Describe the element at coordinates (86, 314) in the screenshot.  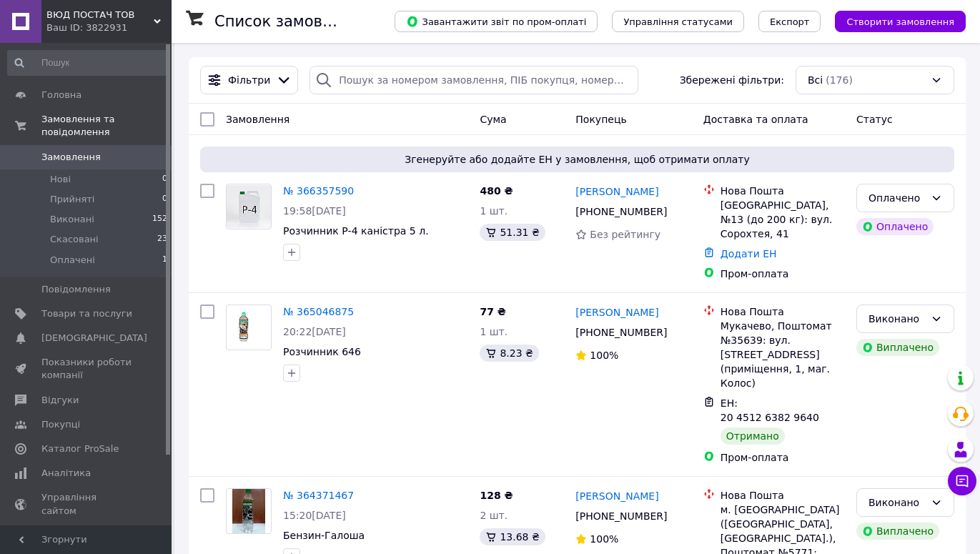
I see `span: Товари та послуги` at that location.